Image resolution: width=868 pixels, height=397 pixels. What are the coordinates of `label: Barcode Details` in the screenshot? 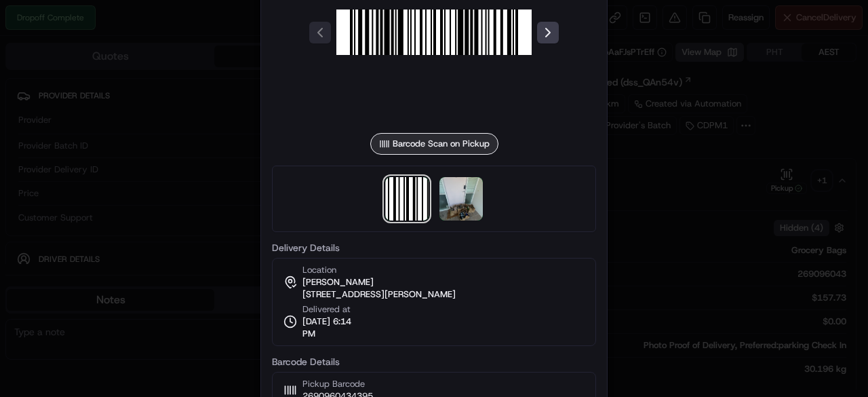 It's located at (434, 361).